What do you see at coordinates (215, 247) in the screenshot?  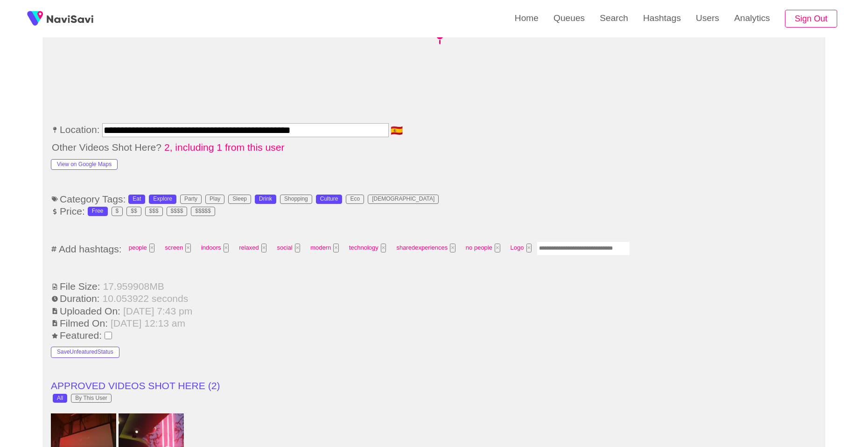 I see `span: indoors` at bounding box center [215, 247].